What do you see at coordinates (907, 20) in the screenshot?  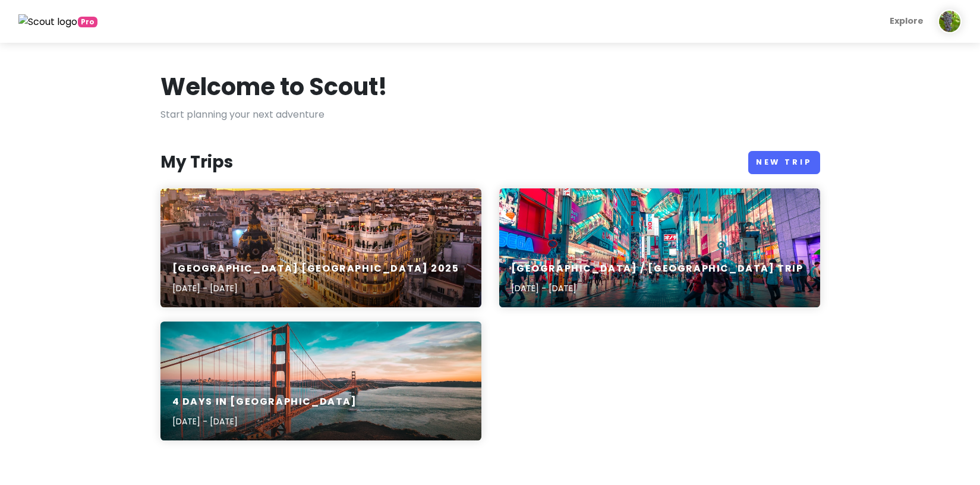 I see `a: Explore` at bounding box center [907, 20].